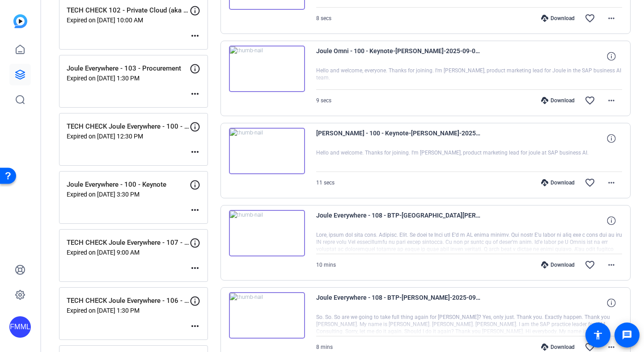 The image size is (644, 352). Describe the element at coordinates (627, 335) in the screenshot. I see `mat-icon: message` at that location.